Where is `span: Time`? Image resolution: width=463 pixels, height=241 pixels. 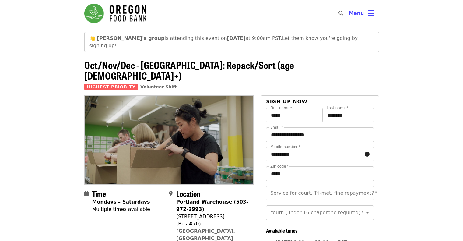 span: Time is located at coordinates (99, 193).